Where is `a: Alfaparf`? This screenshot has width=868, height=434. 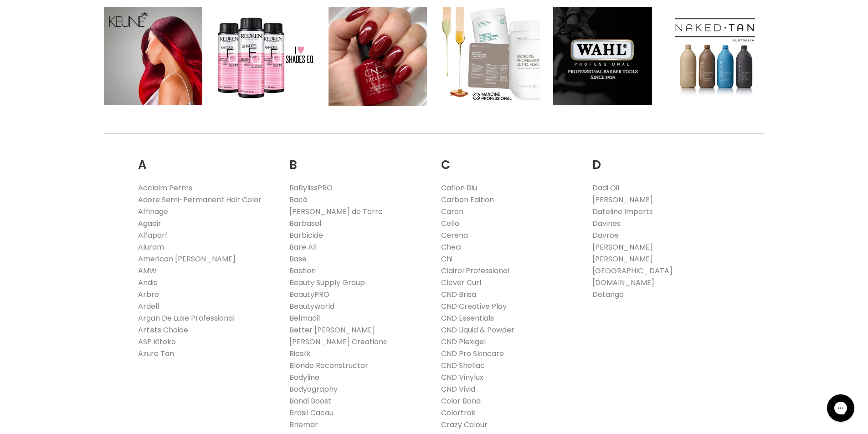 a: Alfaparf is located at coordinates (153, 235).